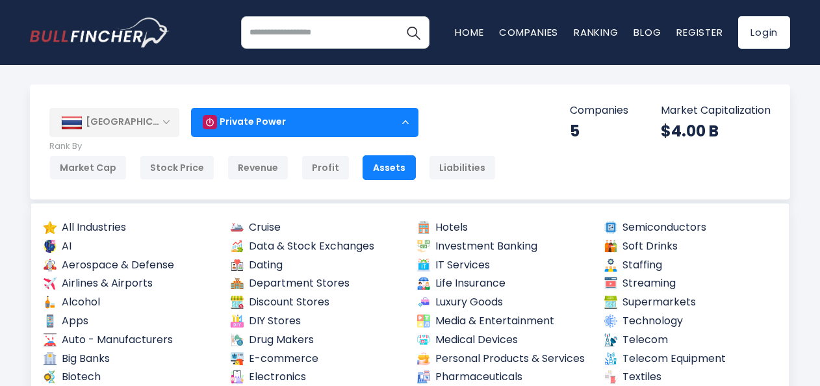  Describe the element at coordinates (596, 32) in the screenshot. I see `a: Ranking` at that location.